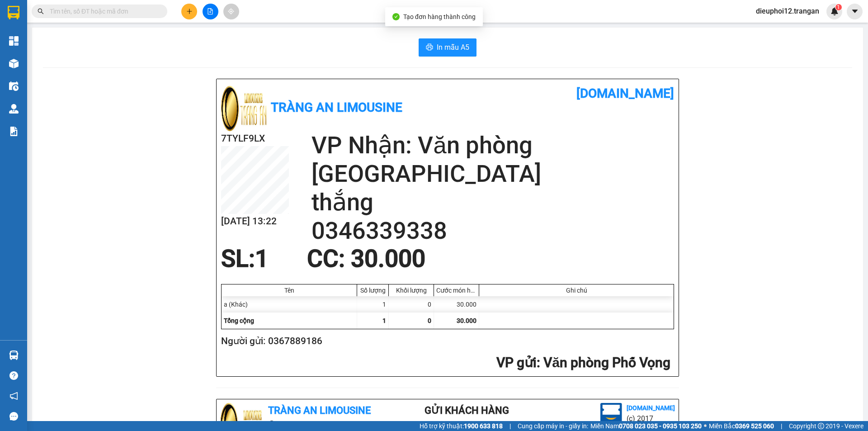 Image resolution: width=868 pixels, height=431 pixels. Describe the element at coordinates (483, 426) in the screenshot. I see `strong: 1900 633 818` at that location.